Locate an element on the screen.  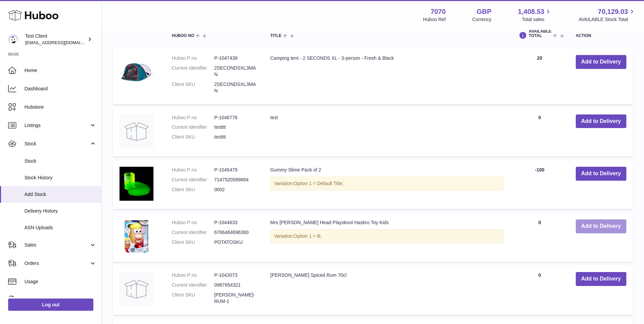
td: 20 is located at coordinates (539, 76).